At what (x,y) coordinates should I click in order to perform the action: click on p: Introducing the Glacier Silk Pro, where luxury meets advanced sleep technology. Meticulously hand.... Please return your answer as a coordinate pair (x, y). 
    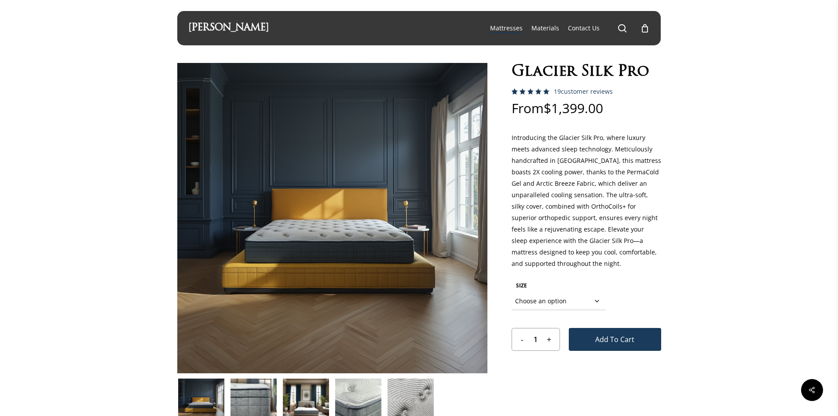
    Looking at the image, I should click on (586, 205).